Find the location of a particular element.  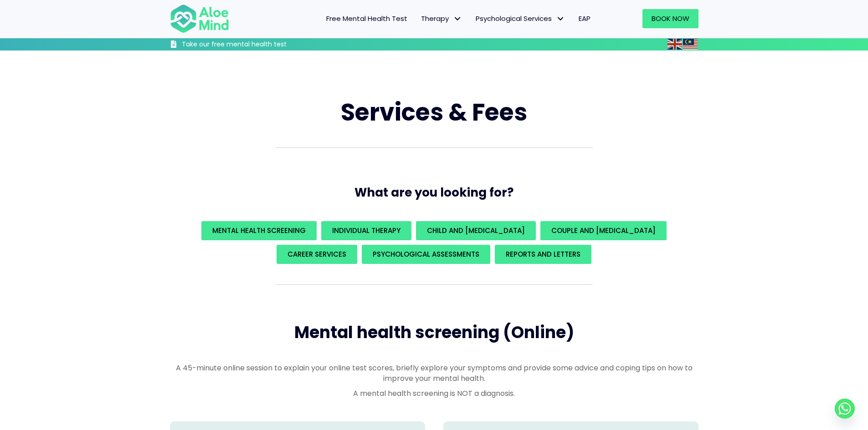

span: Career Services is located at coordinates (317, 254).